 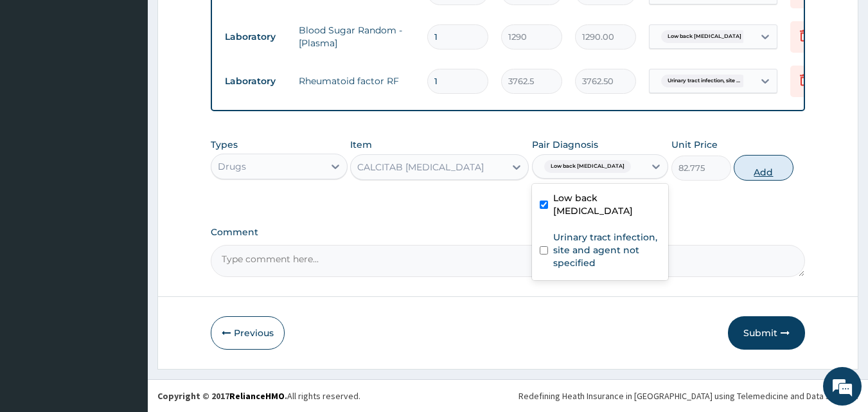 What do you see at coordinates (508, 232) in the screenshot?
I see `label: Comment` at bounding box center [508, 232].